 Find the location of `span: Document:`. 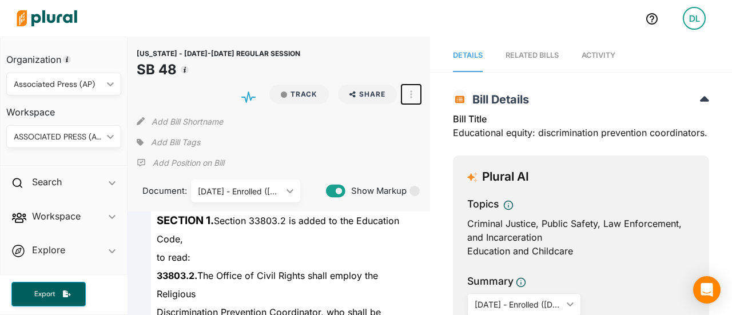

span: Document: is located at coordinates (157, 191).